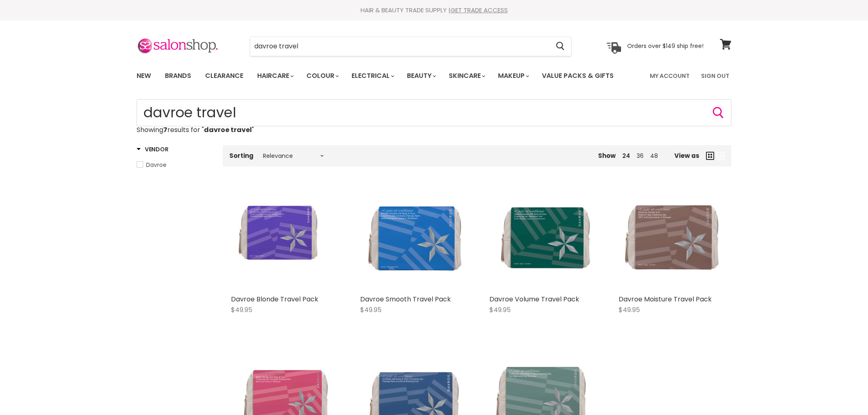 The image size is (868, 415). Describe the element at coordinates (421, 76) in the screenshot. I see `a: Beauty` at that location.